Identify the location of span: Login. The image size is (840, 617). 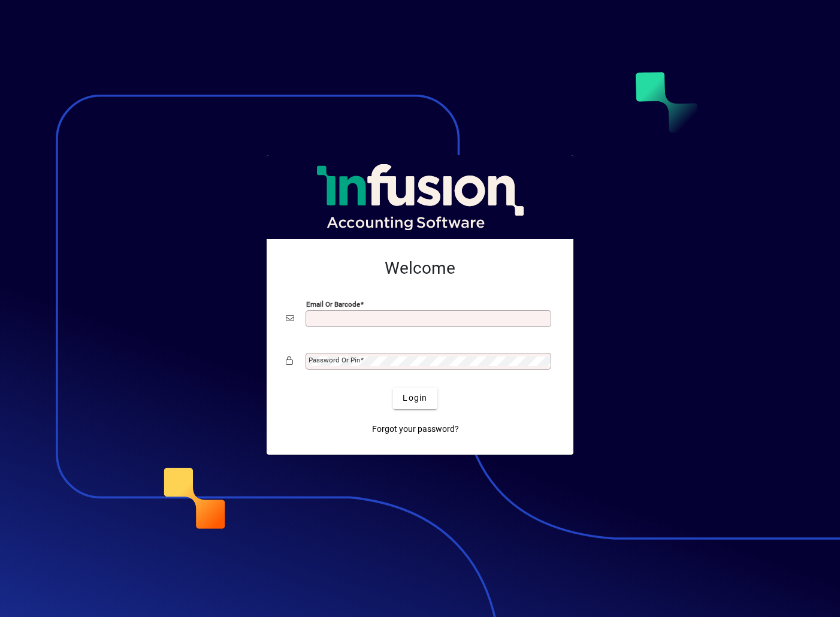
(414, 398).